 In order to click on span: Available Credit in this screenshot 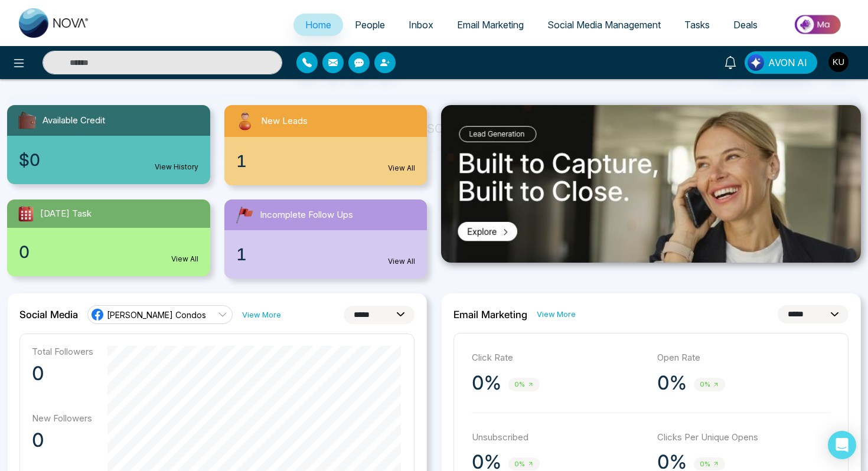, I will do `click(74, 120)`.